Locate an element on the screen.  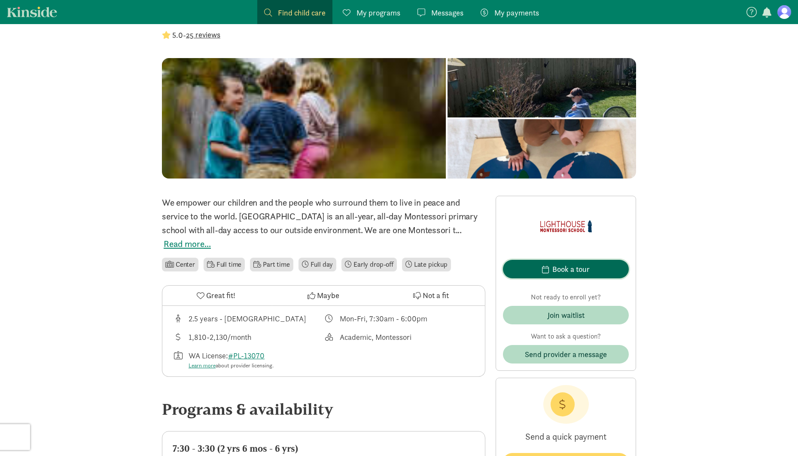
li: Center is located at coordinates (180, 264).